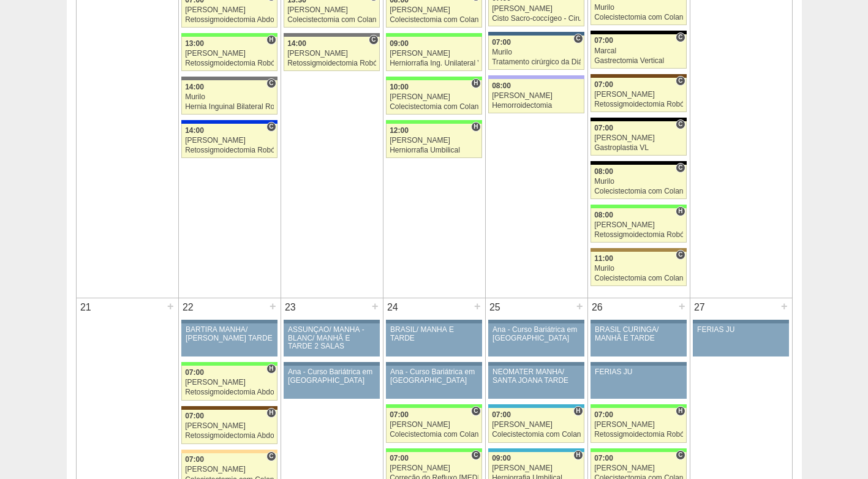  I want to click on a: C 14:00 Murilo Hernia Inguinal Bilateral Robótica, so click(229, 98).